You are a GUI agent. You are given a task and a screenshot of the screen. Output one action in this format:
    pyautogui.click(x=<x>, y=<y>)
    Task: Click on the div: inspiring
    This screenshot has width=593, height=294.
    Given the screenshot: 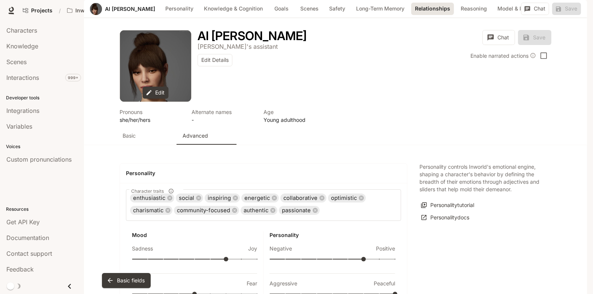 What is the action you would take?
    pyautogui.click(x=222, y=198)
    